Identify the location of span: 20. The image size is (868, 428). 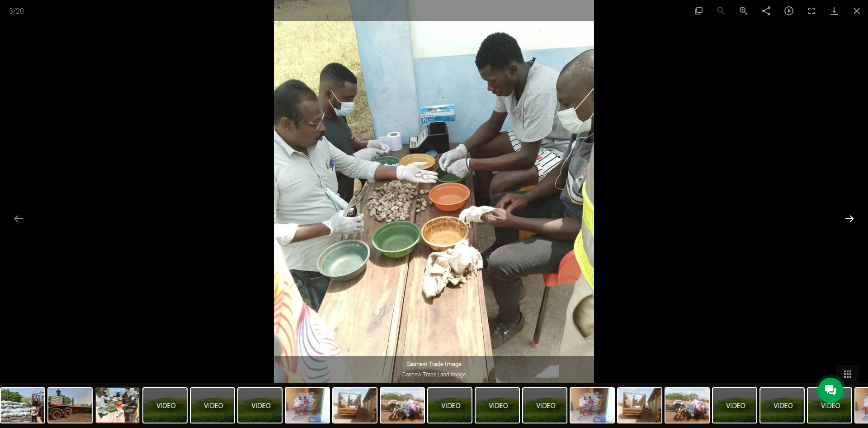
(20, 11).